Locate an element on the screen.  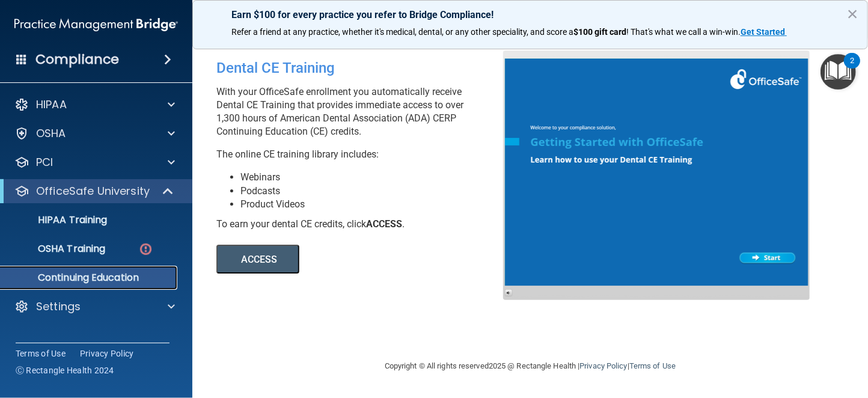
b: ACCESS is located at coordinates (384, 224).